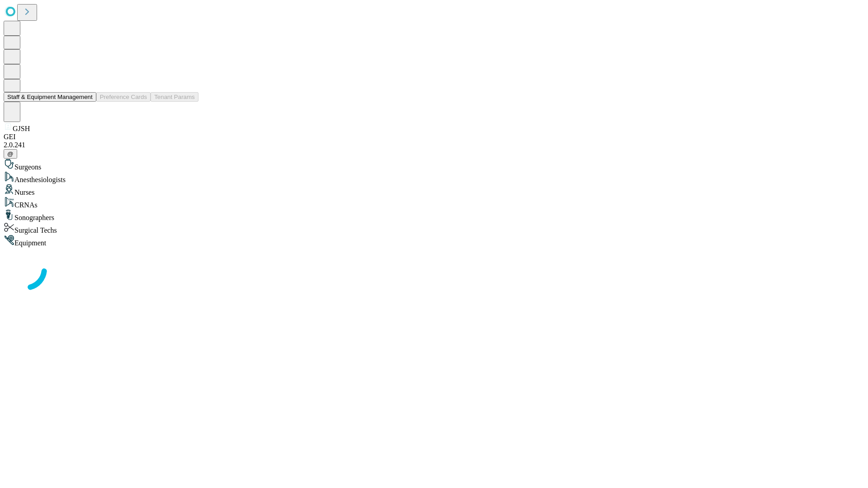 This screenshot has width=868, height=488. Describe the element at coordinates (434, 178) in the screenshot. I see `div: Anesthesiologists` at that location.